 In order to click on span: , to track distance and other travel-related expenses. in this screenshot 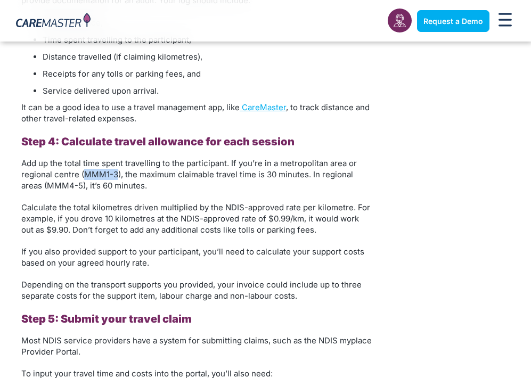, I will do `click(195, 113)`.